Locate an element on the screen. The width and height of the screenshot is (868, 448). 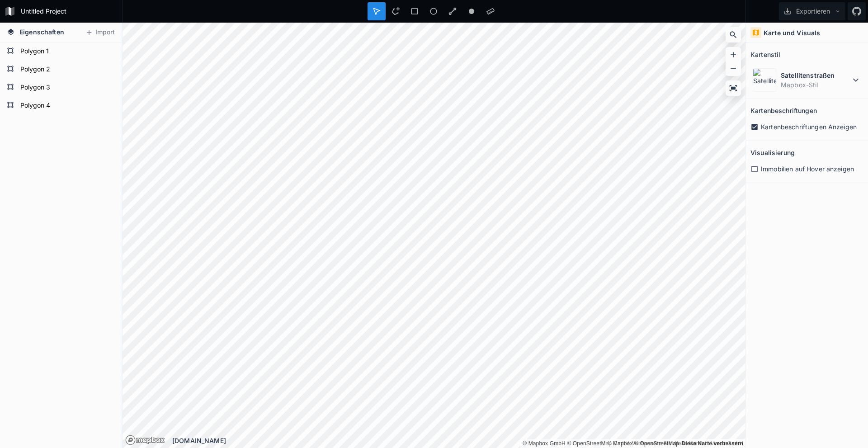
h2: Kartenstil is located at coordinates (766, 54).